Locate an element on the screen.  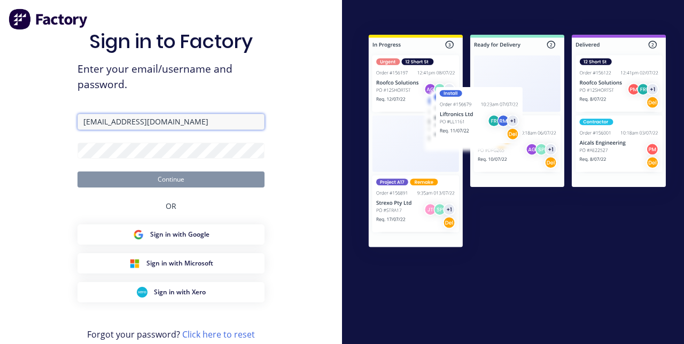
img: Microsoft Sign in is located at coordinates (135, 263).